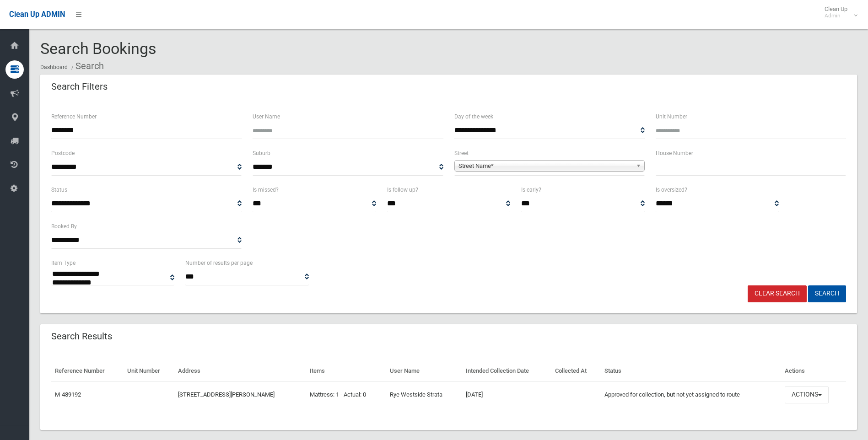  I want to click on label: Status, so click(59, 190).